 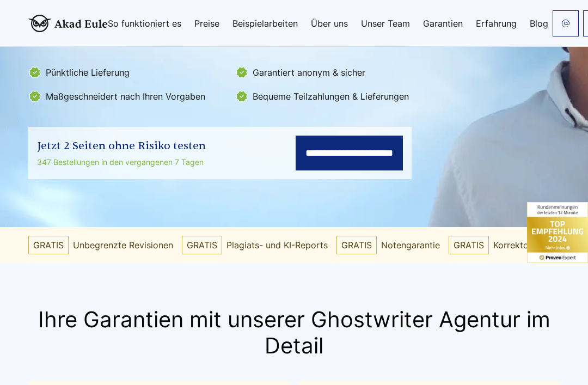 I want to click on a: Preise, so click(x=207, y=23).